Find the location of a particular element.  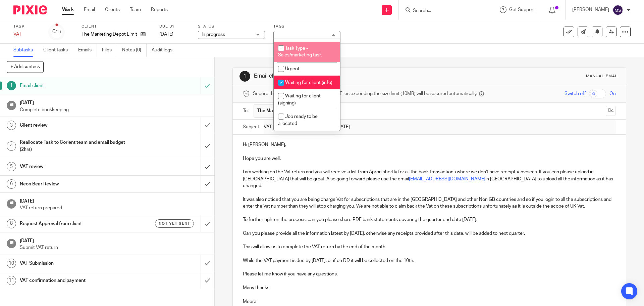

span: Waiting for client (info) is located at coordinates (309, 83).